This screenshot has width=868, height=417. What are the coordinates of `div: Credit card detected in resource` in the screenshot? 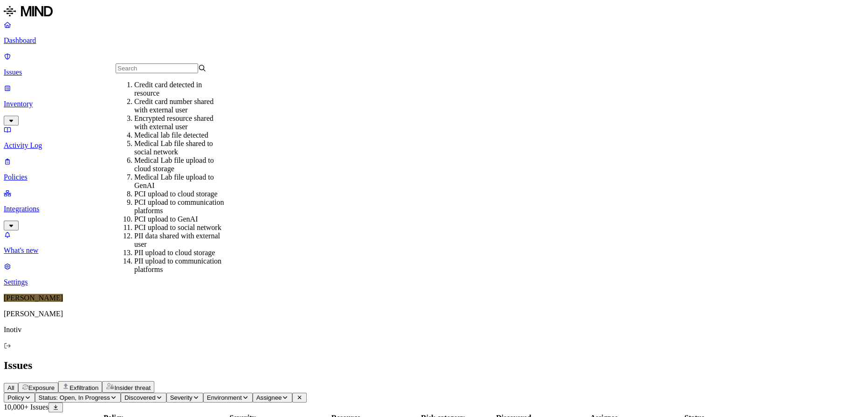 It's located at (180, 89).